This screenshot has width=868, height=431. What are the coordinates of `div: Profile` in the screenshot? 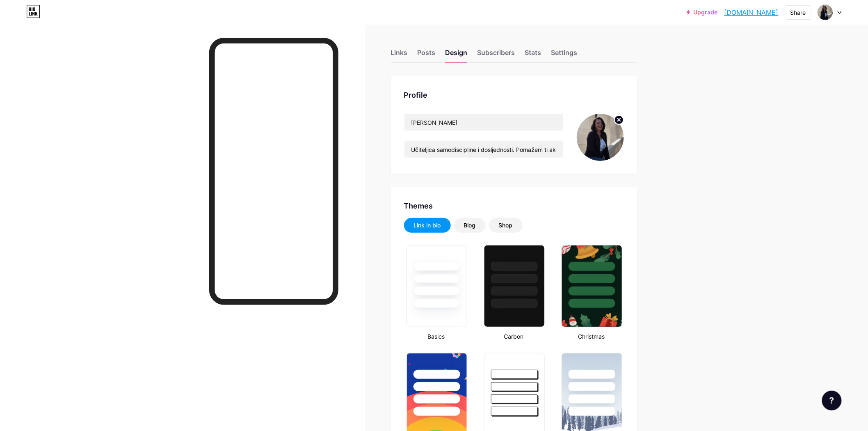 It's located at (514, 95).